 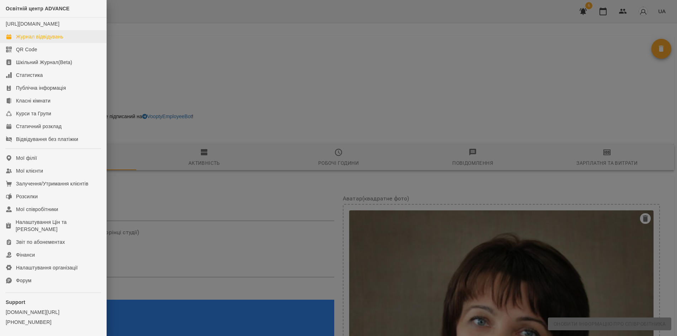 What do you see at coordinates (41, 242) in the screenshot?
I see `div: Звіт по абонементах` at bounding box center [41, 242].